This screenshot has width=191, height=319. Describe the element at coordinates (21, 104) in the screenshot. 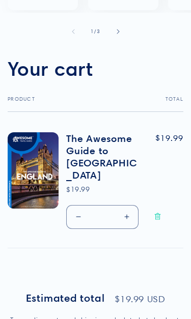

I see `th: Product` at that location.